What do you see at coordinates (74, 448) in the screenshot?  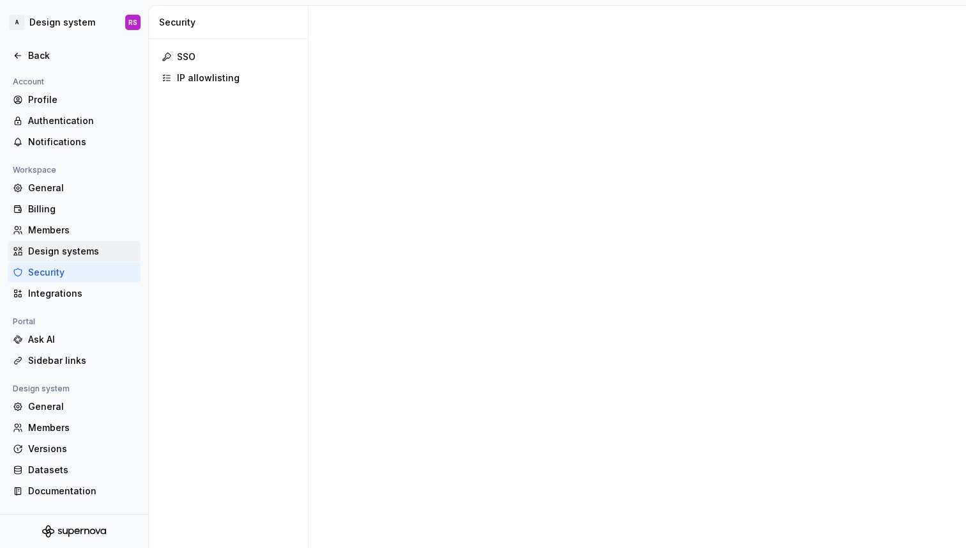 I see `a: Versions` at bounding box center [74, 448].